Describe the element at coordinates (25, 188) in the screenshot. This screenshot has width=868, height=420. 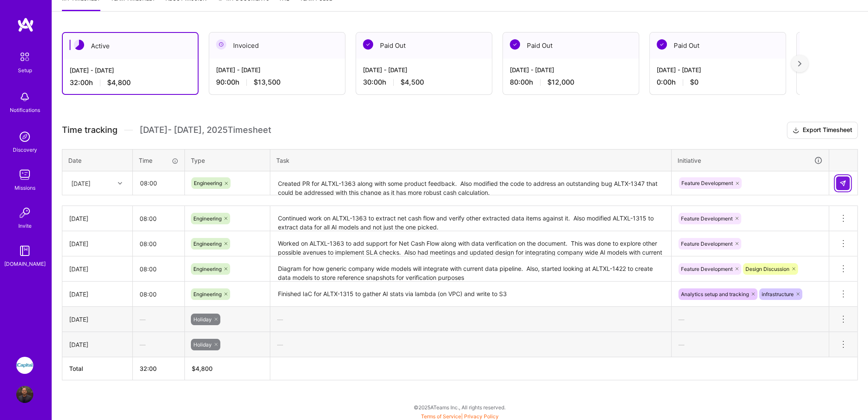
I see `div: Missions` at that location.